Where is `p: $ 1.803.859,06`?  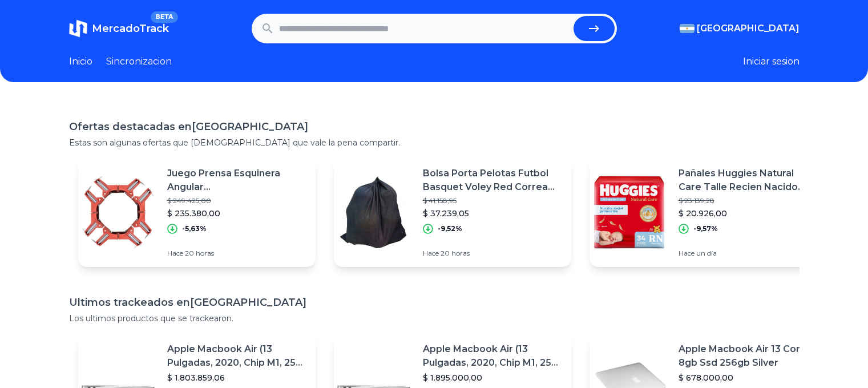 p: $ 1.803.859,06 is located at coordinates (237, 378).